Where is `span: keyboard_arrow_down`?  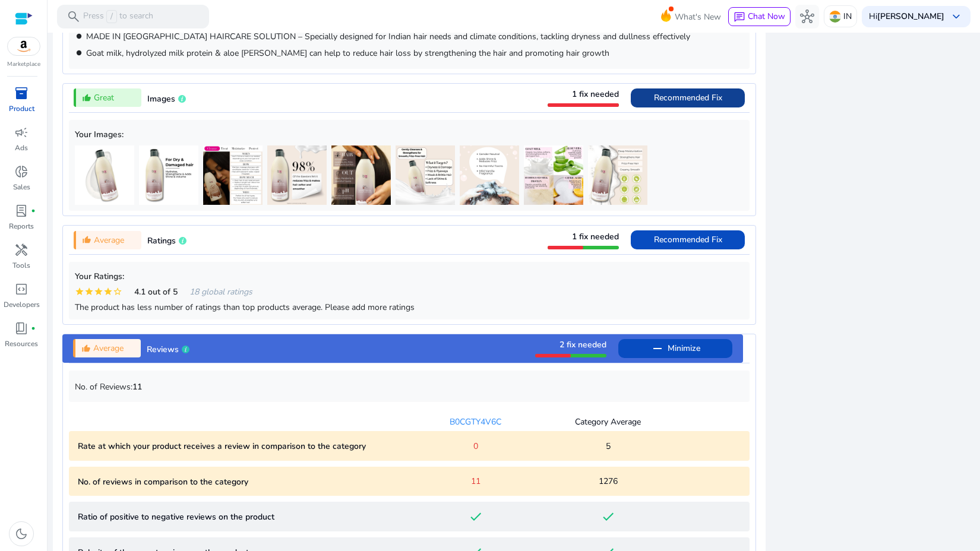
span: keyboard_arrow_down is located at coordinates (956, 17).